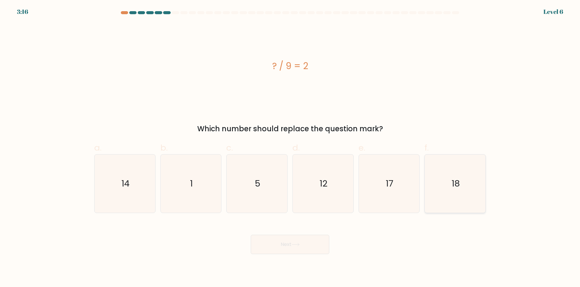 The width and height of the screenshot is (580, 287). What do you see at coordinates (22, 12) in the screenshot?
I see `div: 3:16` at bounding box center [22, 12].